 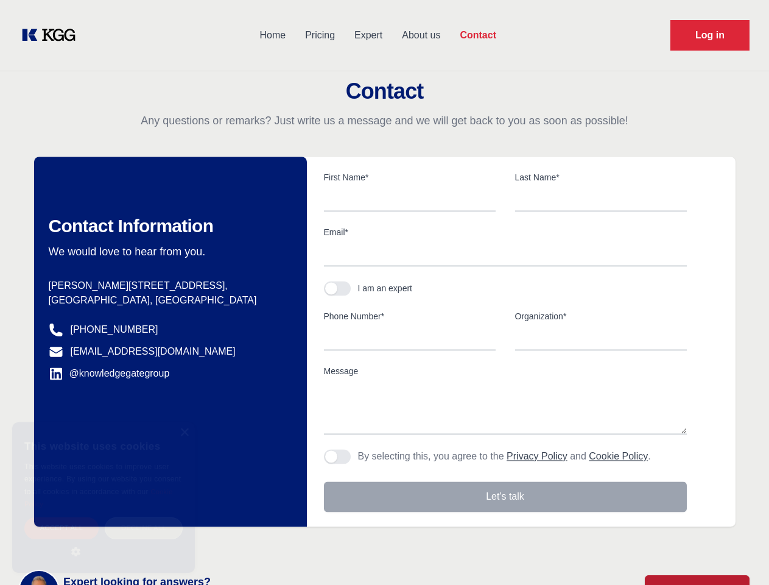 What do you see at coordinates (62, 527) in the screenshot?
I see `div: Accept all` at bounding box center [62, 527].